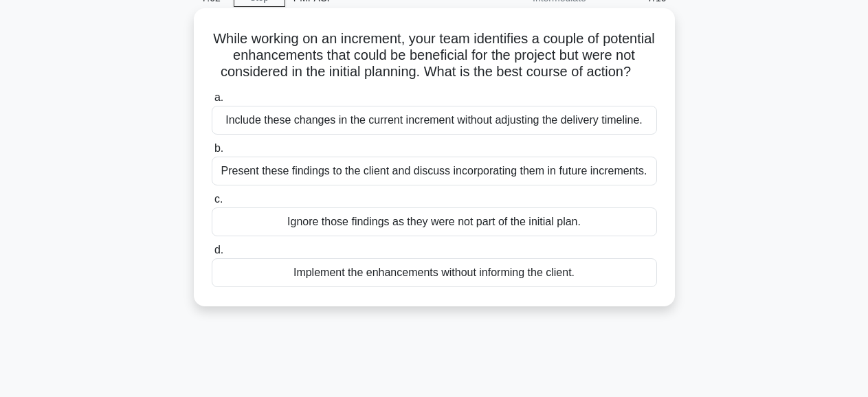 This screenshot has width=868, height=397. Describe the element at coordinates (434, 273) in the screenshot. I see `div: Implement the enhancements without informing the client.` at that location.